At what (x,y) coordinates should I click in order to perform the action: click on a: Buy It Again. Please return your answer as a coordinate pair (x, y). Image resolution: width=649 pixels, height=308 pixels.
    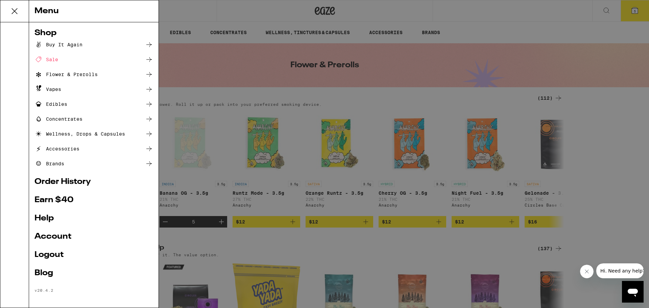
    Looking at the image, I should click on (94, 45).